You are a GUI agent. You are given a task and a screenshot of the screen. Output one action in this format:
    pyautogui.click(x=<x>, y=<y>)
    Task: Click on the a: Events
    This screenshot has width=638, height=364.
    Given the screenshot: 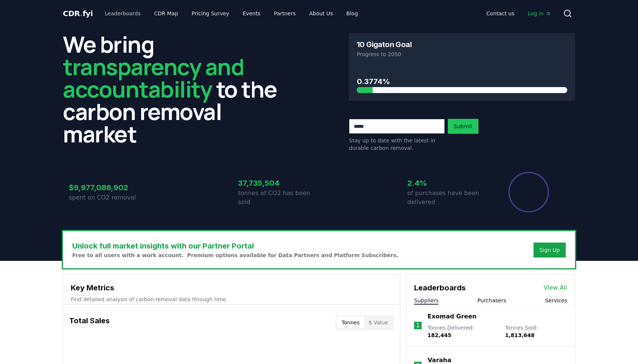 What is the action you would take?
    pyautogui.click(x=251, y=14)
    